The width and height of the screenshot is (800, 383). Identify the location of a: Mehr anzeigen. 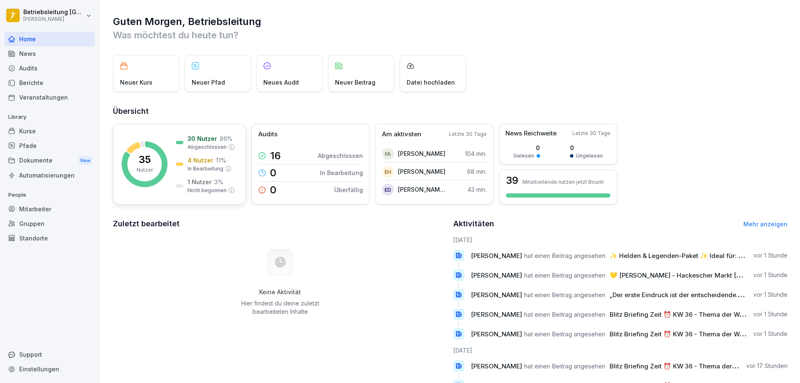
(766, 224).